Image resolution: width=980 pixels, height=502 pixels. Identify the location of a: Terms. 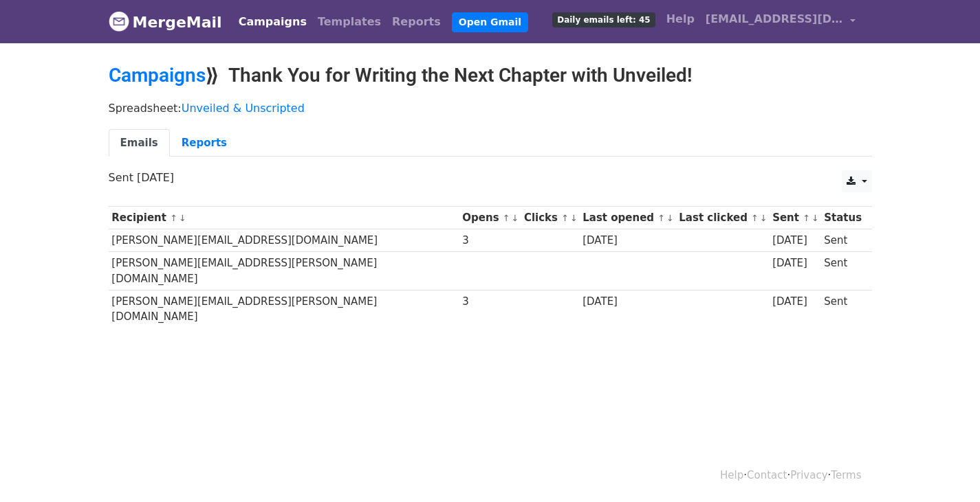
(845, 475).